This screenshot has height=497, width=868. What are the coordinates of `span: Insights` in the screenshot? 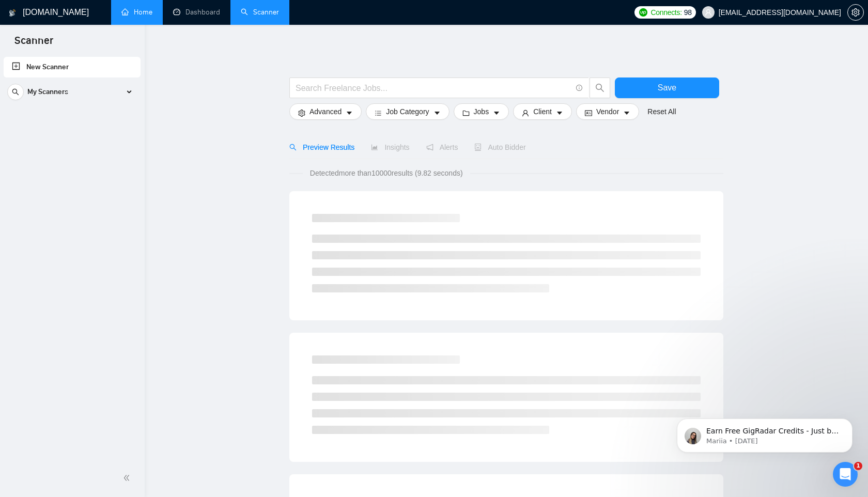 It's located at (390, 147).